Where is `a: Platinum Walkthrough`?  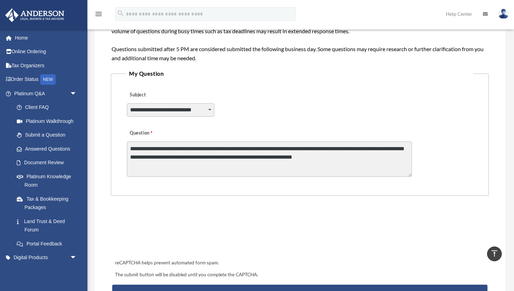 a: Platinum Walkthrough is located at coordinates (49, 121).